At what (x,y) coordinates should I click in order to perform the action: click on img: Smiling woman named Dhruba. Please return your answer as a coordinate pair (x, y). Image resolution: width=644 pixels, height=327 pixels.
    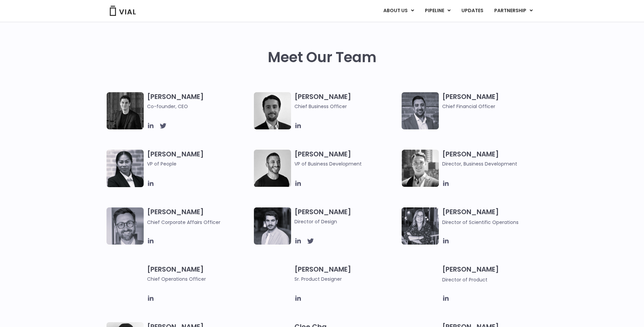
    Looking at the image, I should click on (420, 283).